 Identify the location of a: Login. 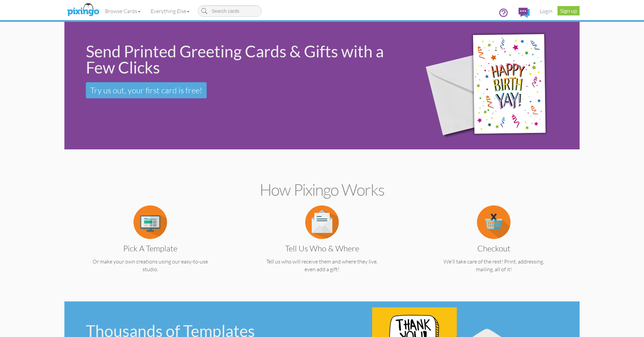
(546, 11).